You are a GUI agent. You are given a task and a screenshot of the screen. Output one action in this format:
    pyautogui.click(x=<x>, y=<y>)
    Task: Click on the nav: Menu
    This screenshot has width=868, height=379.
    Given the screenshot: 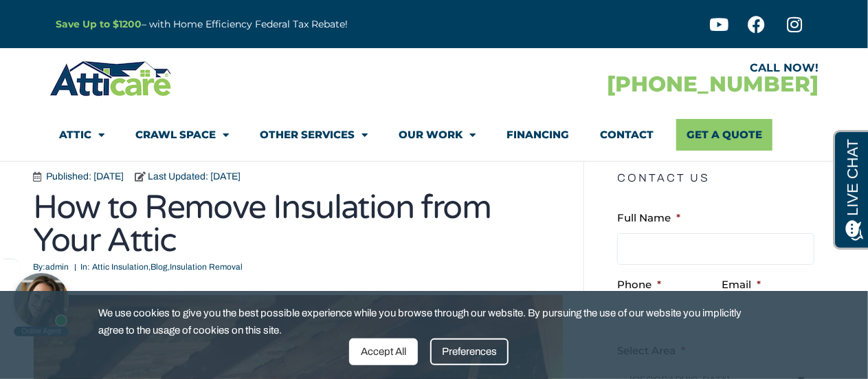 What is the action you would take?
    pyautogui.click(x=435, y=135)
    